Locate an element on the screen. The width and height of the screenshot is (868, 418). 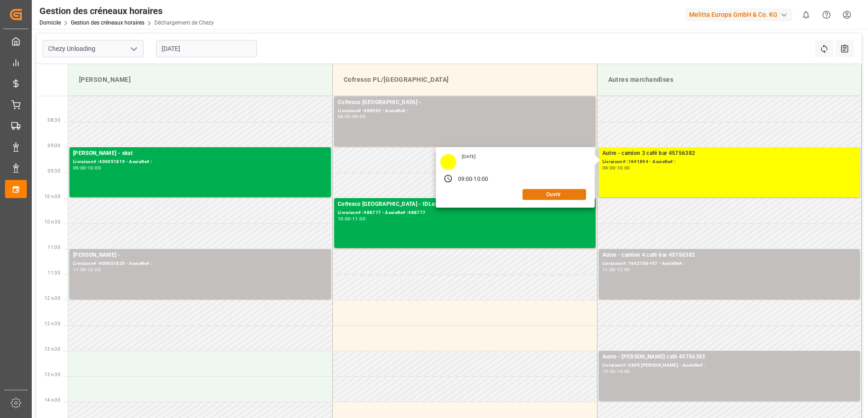
span: 09:00 is located at coordinates (54, 145).